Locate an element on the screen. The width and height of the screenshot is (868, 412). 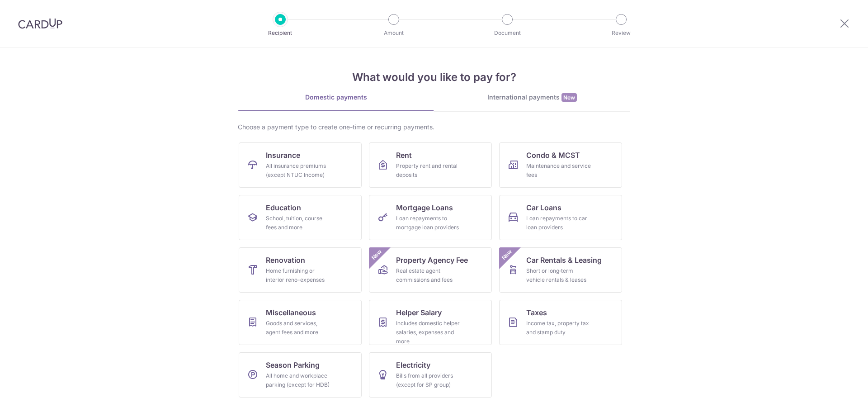
span: Education is located at coordinates (283, 208).